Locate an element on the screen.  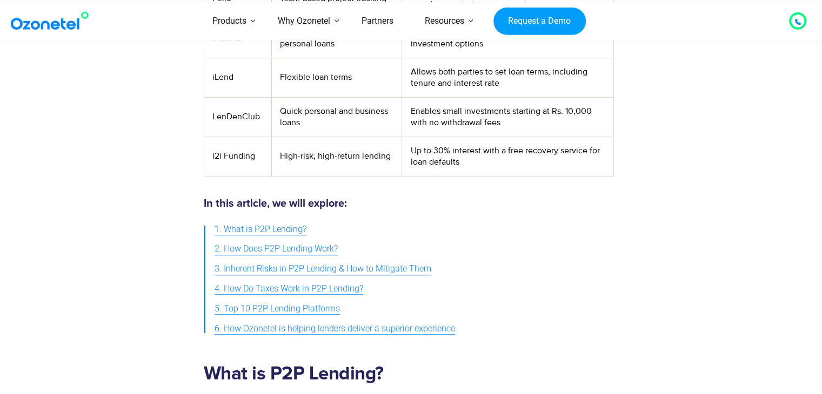
span: 2. How Does P2P Lending Work? is located at coordinates (276, 249).